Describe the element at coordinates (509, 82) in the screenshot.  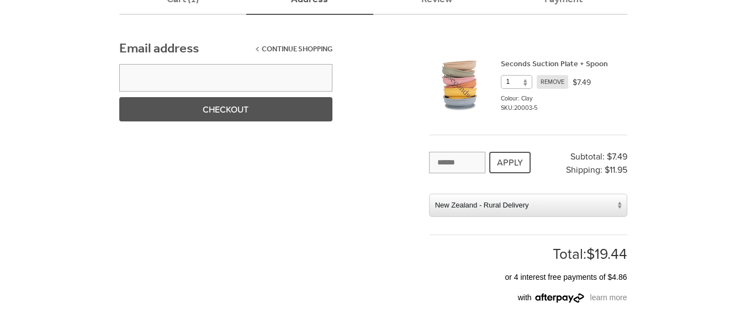
I see `span: 1` at that location.